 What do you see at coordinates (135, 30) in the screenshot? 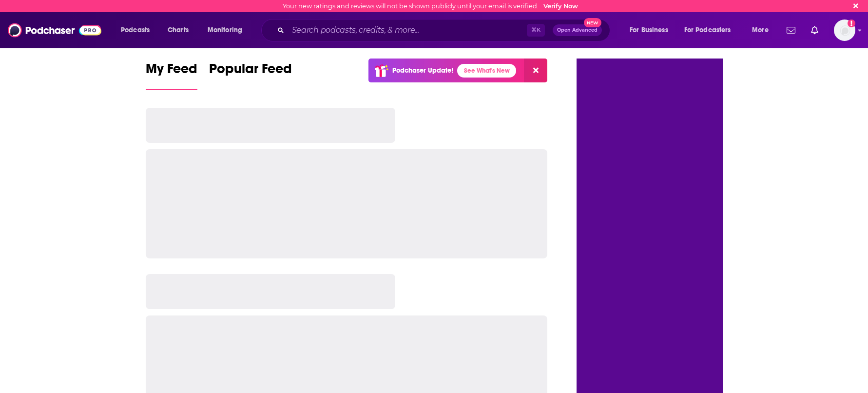
I see `span: Podcasts` at bounding box center [135, 30].